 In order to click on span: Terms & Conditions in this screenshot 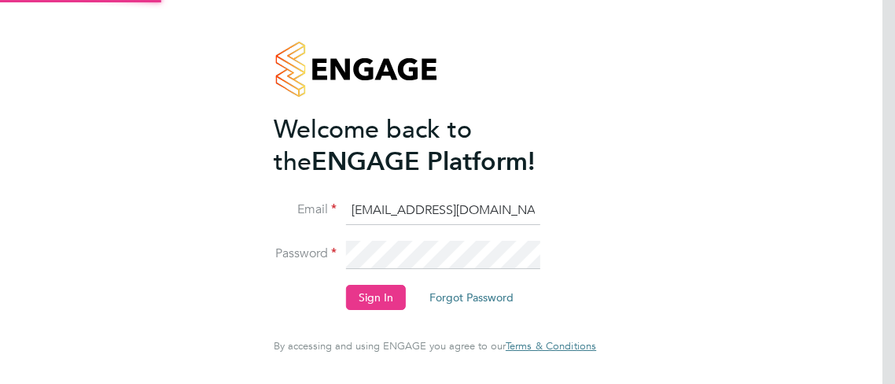, I will do `click(551, 345)`.